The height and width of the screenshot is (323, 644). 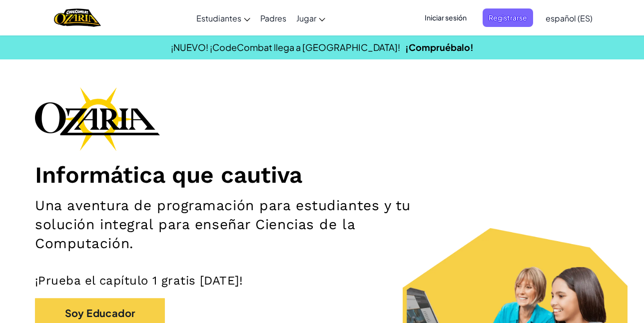 What do you see at coordinates (569, 18) in the screenshot?
I see `span: español (ES)` at bounding box center [569, 18].